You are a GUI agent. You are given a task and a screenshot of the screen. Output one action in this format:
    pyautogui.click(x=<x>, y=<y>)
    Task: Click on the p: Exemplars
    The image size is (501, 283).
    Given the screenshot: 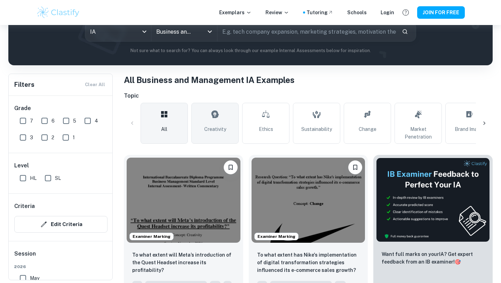 What is the action you would take?
    pyautogui.click(x=235, y=13)
    